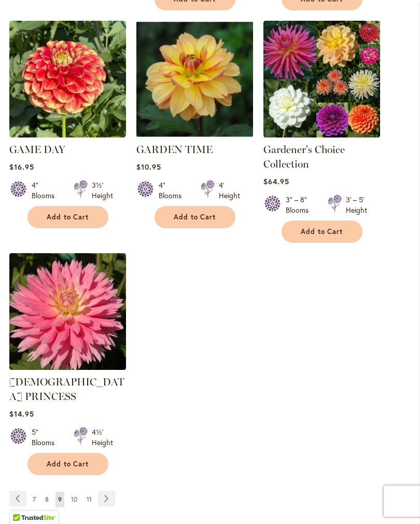 Image resolution: width=420 pixels, height=524 pixels. I want to click on div: 3' – 5' Height, so click(356, 205).